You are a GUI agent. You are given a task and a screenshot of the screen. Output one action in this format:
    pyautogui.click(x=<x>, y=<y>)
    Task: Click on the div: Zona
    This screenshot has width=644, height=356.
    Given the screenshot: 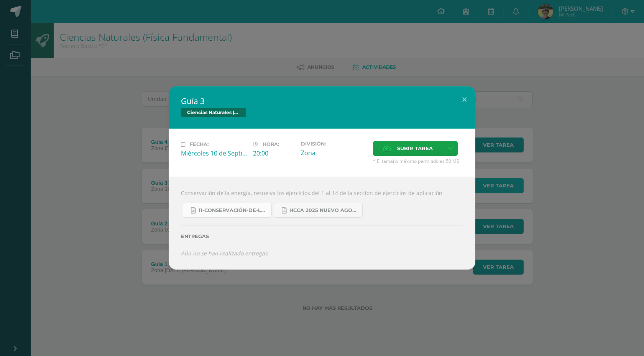 What is the action you would take?
    pyautogui.click(x=333, y=153)
    